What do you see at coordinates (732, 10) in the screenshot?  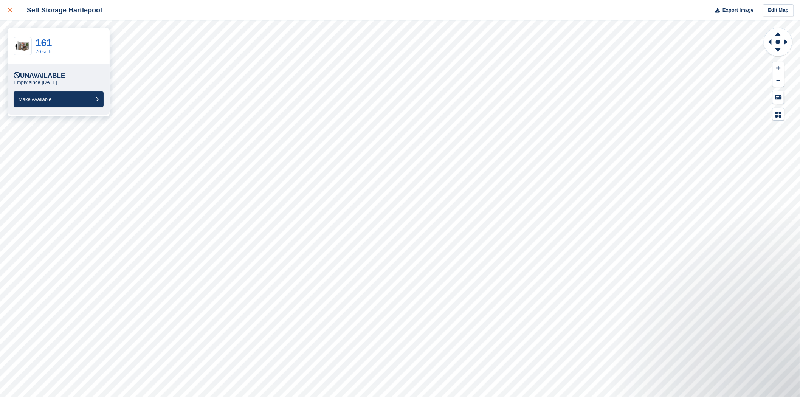 I see `button: Export Image` at bounding box center [732, 10].